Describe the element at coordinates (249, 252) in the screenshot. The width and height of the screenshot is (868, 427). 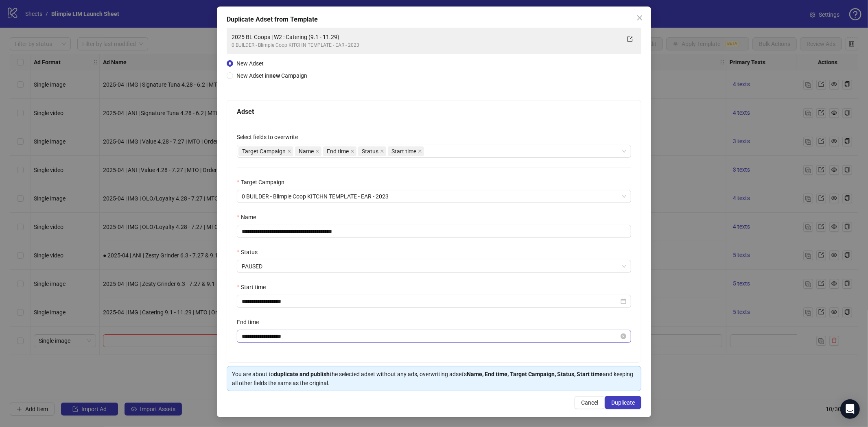
I see `label: Status` at that location.